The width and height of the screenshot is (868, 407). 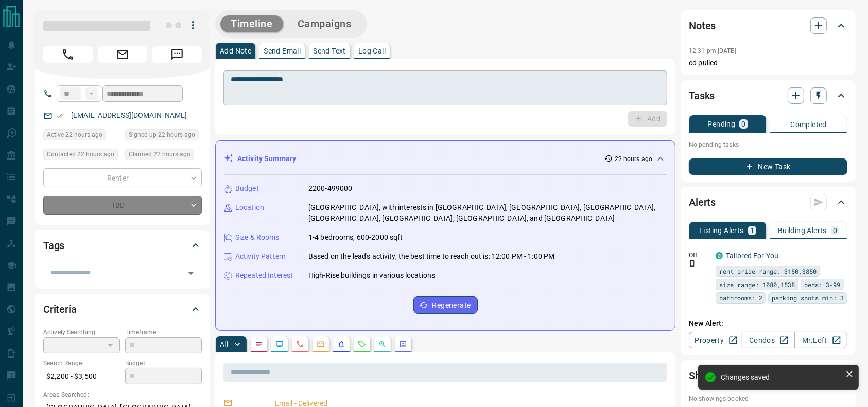 I want to click on p: No showings booked, so click(x=768, y=399).